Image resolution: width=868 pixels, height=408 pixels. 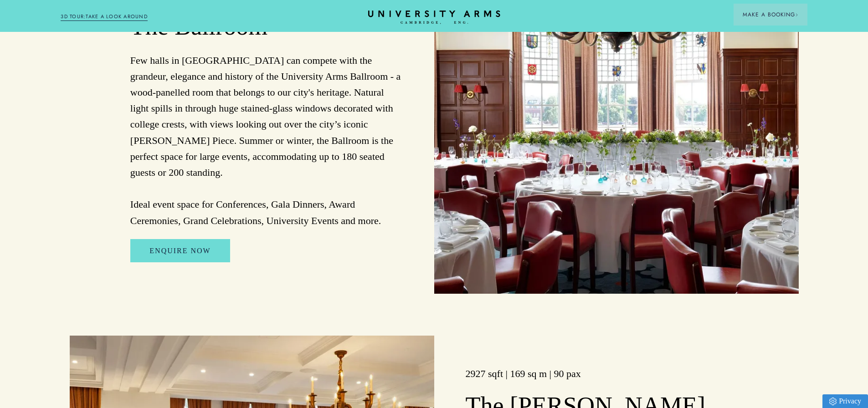 What do you see at coordinates (833, 401) in the screenshot?
I see `img: Privacy` at bounding box center [833, 401].